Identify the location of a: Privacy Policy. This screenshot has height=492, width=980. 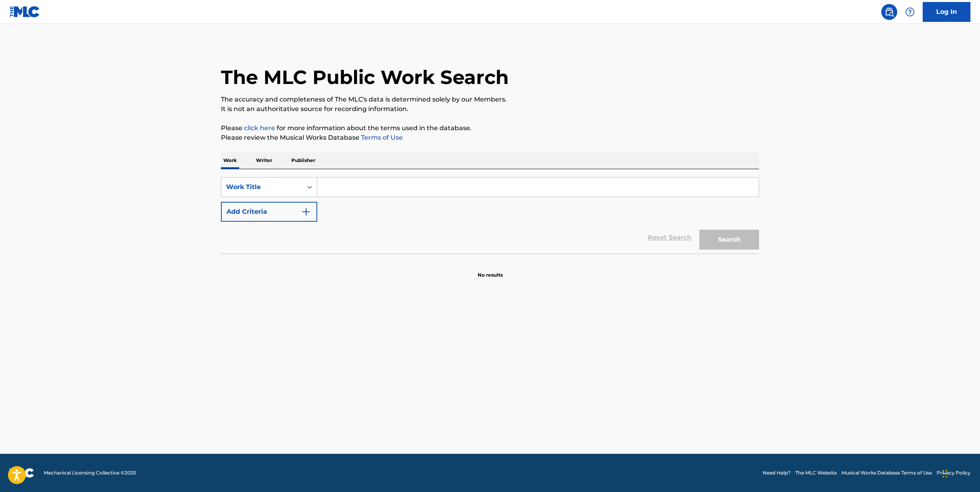
(953, 472).